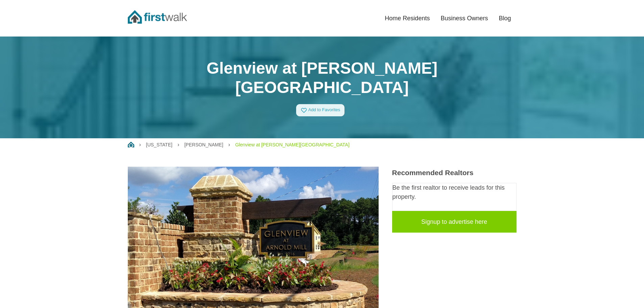 Image resolution: width=644 pixels, height=308 pixels. What do you see at coordinates (321, 110) in the screenshot?
I see `a: Add to Favorites` at bounding box center [321, 110].